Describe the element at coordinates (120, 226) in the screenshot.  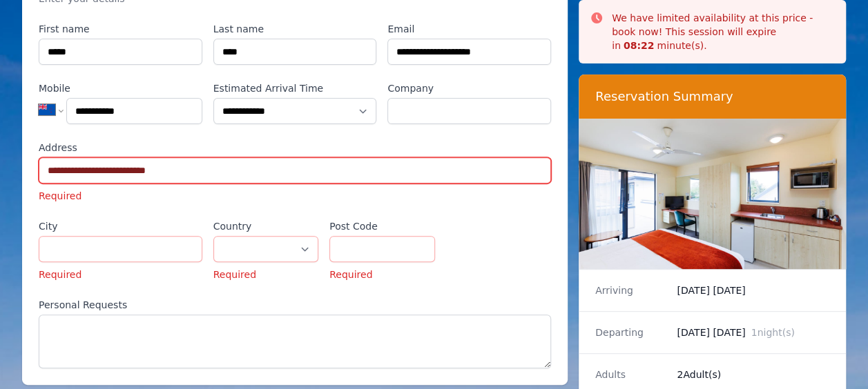
I see `label: City` at that location.